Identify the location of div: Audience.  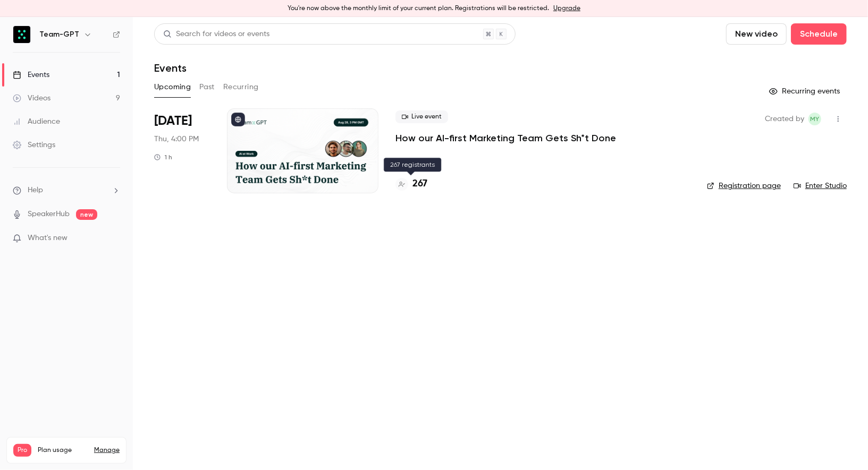
(36, 121).